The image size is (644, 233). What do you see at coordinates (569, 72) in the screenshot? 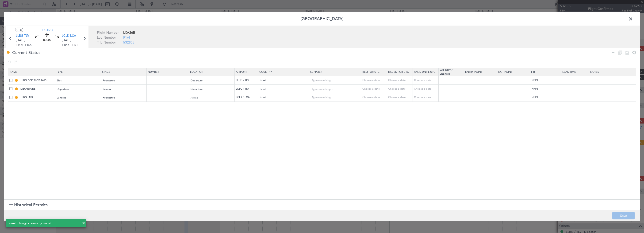
I see `span: Lead Time` at bounding box center [569, 72].